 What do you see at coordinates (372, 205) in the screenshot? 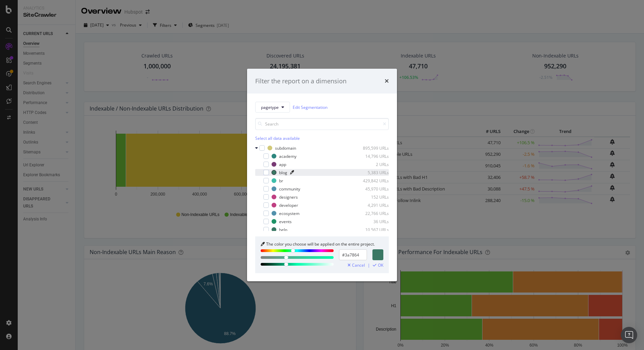
I see `div: 4,291 URLs` at bounding box center [372, 205].